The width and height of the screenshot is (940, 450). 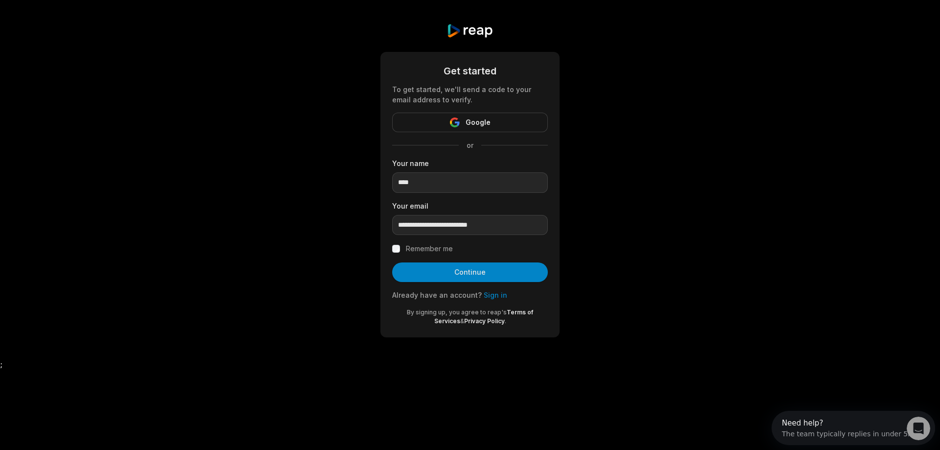 I want to click on a: Privacy Policy, so click(x=484, y=321).